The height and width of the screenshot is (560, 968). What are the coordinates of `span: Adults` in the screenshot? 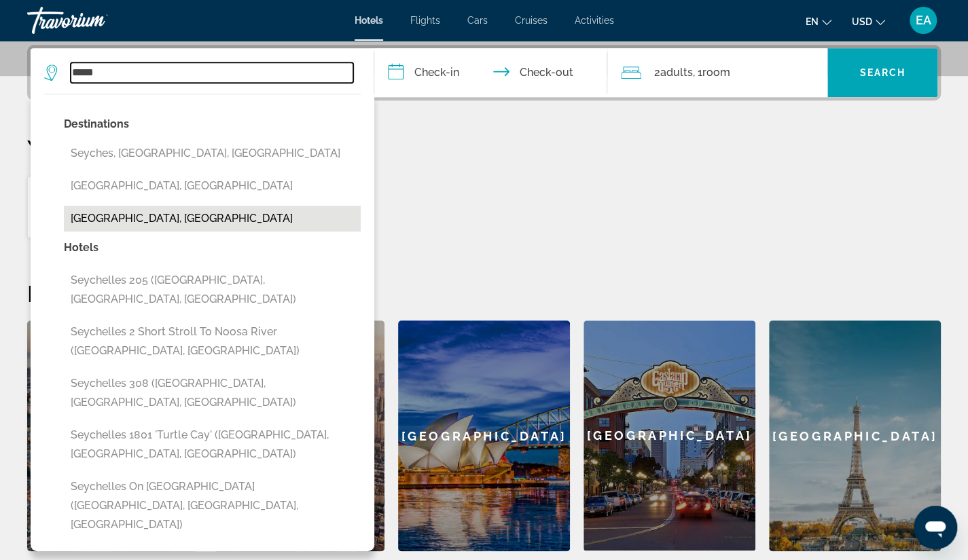 It's located at (676, 72).